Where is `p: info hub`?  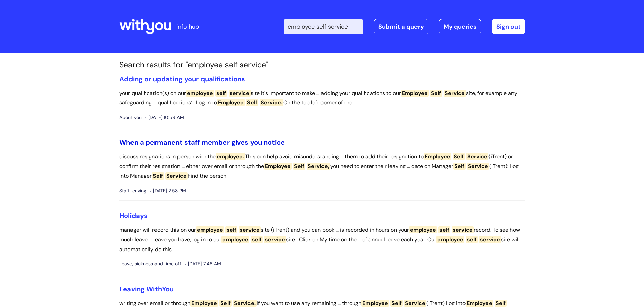 p: info hub is located at coordinates (188, 27).